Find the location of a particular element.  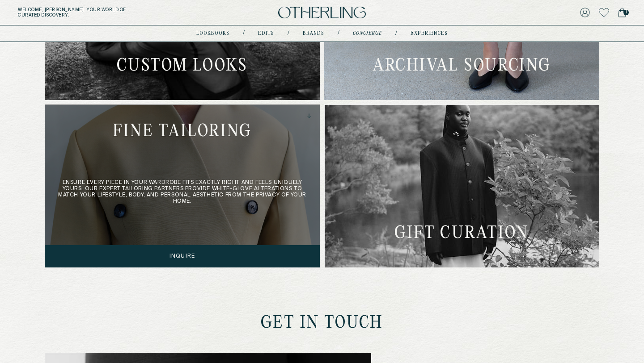

h3: get in touch is located at coordinates (322, 323).